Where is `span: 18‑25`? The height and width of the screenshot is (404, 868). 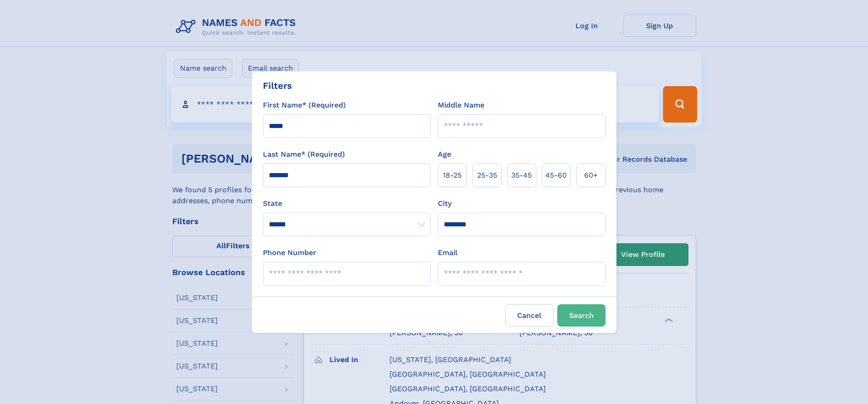
span: 18‑25 is located at coordinates (452, 176).